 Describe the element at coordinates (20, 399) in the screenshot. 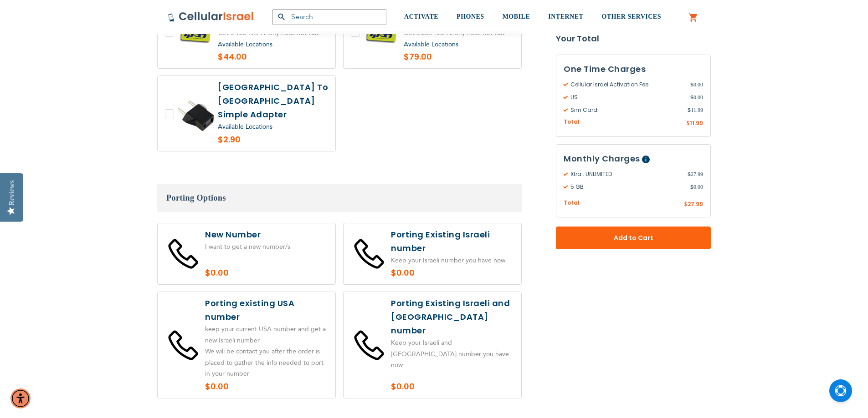

I see `div: Accessibility Menu` at that location.